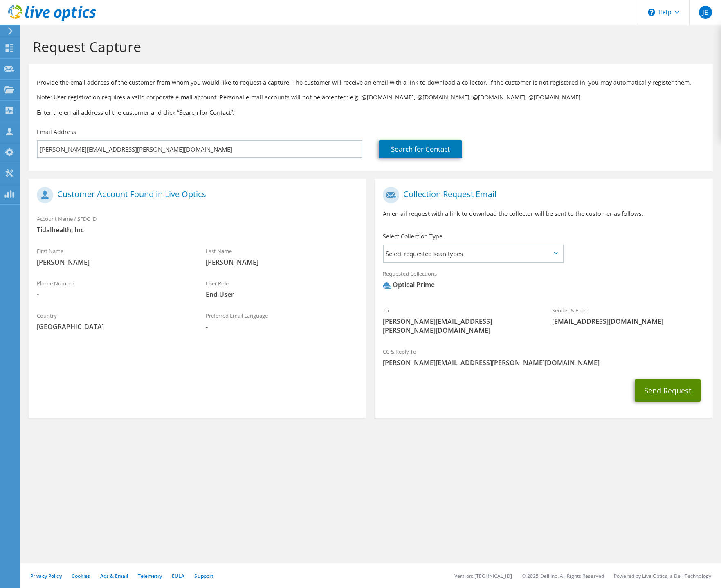 The height and width of the screenshot is (588, 721). What do you see at coordinates (459, 320) in the screenshot?
I see `div: To` at bounding box center [459, 320].